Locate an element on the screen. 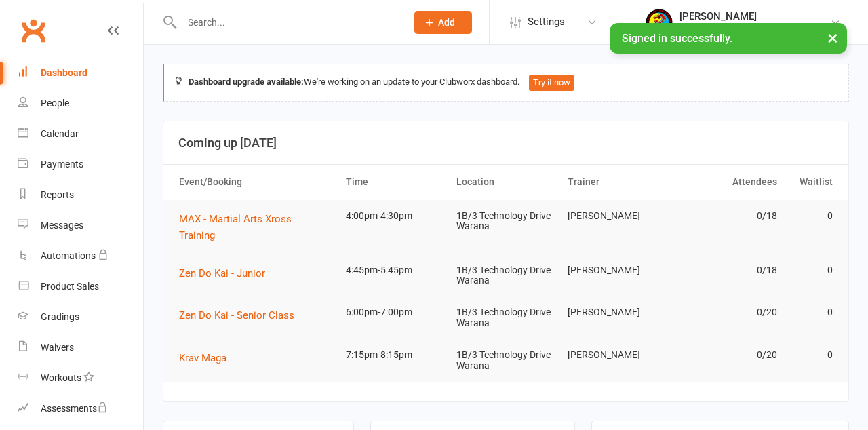 The image size is (868, 430). button: Zen Do Kai - Junior is located at coordinates (227, 273).